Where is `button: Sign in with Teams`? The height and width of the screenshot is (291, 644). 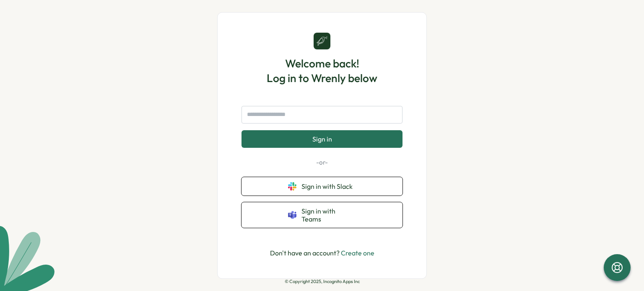
button: Sign in with Teams is located at coordinates (322, 215).